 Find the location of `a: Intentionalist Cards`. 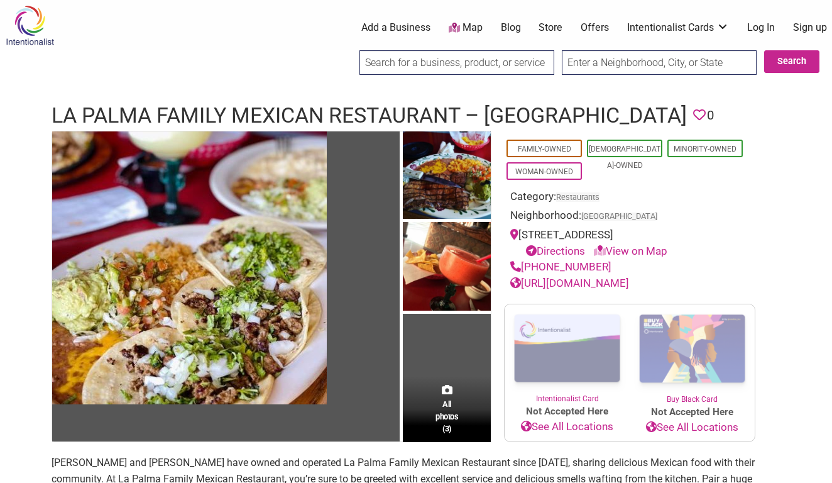

a: Intentionalist Cards is located at coordinates (678, 28).